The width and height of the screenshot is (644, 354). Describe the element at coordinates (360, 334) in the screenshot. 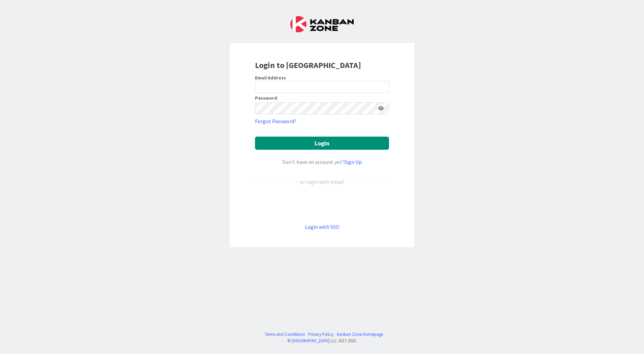

I see `a: Kanban Zone Homepage` at that location.